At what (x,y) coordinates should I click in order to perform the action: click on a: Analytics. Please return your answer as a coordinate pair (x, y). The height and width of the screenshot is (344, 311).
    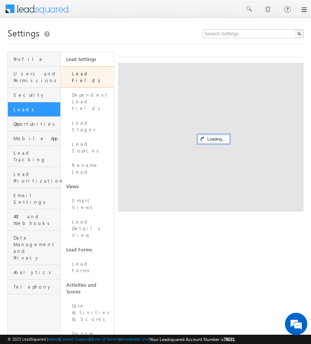
    Looking at the image, I should click on (34, 273).